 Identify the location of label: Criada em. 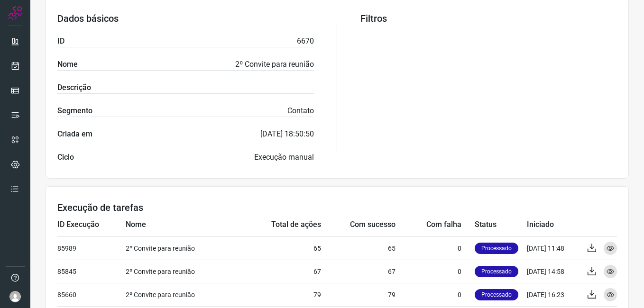
(75, 134).